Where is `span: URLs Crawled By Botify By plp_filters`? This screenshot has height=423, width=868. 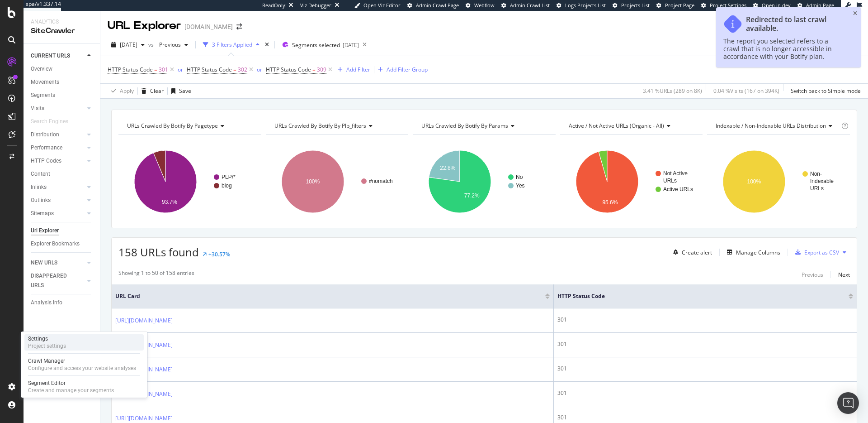
span: URLs Crawled By Botify By plp_filters is located at coordinates (320, 125).